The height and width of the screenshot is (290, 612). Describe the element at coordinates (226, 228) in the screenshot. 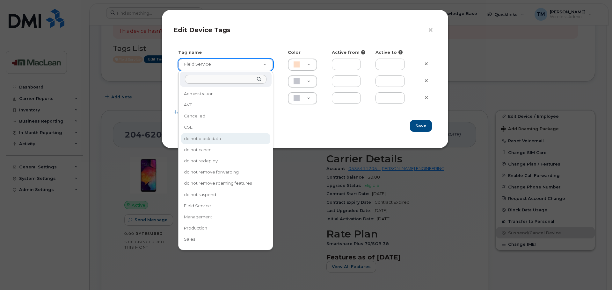

I see `div: Production` at that location.